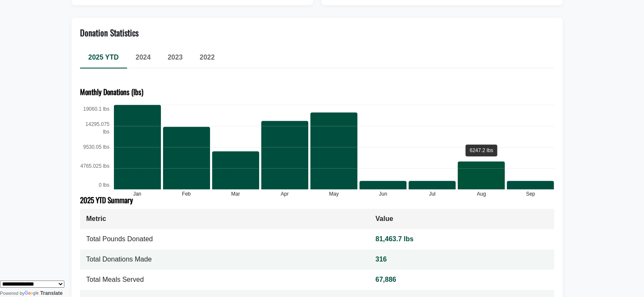 The height and width of the screenshot is (297, 644). I want to click on div: 0 lbs, so click(95, 185).